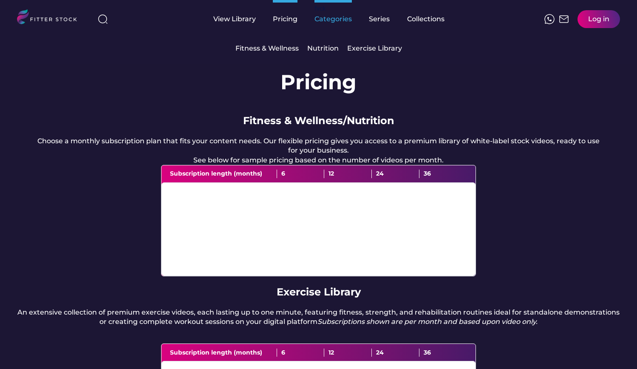 The image size is (637, 369). I want to click on div: Nutrition, so click(323, 48).